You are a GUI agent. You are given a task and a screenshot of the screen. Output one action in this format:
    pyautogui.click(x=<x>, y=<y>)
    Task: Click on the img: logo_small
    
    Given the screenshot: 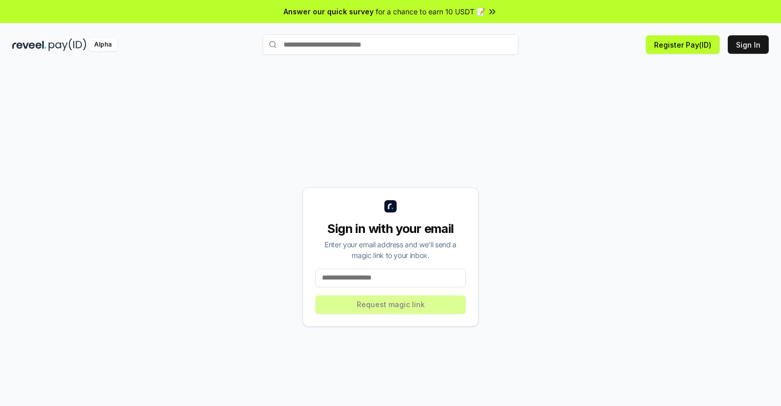 What is the action you would take?
    pyautogui.click(x=390, y=206)
    